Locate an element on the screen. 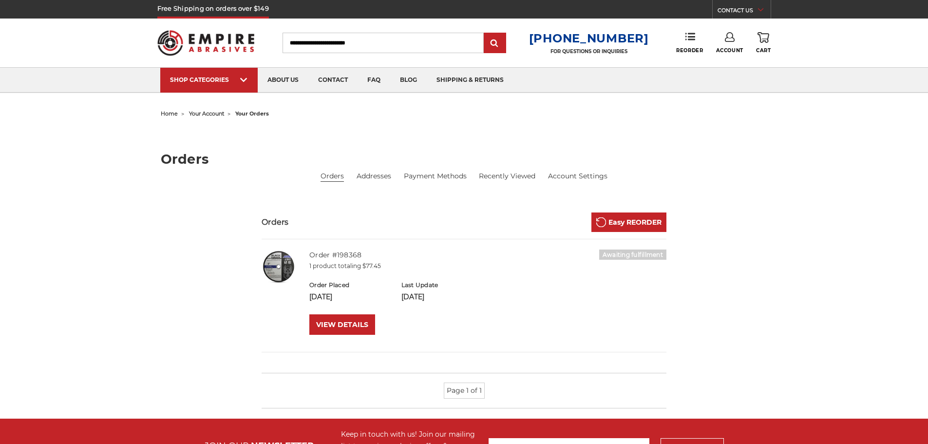 The height and width of the screenshot is (444, 928). img: 9 inch cut off wheel is located at coordinates (279, 266).